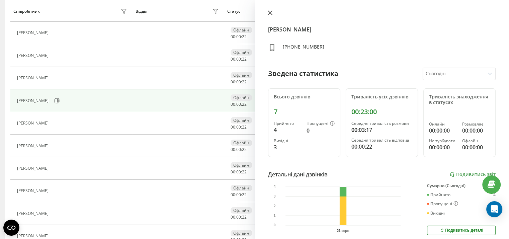  Describe the element at coordinates (11, 228) in the screenshot. I see `button: Open CMP widget` at that location.